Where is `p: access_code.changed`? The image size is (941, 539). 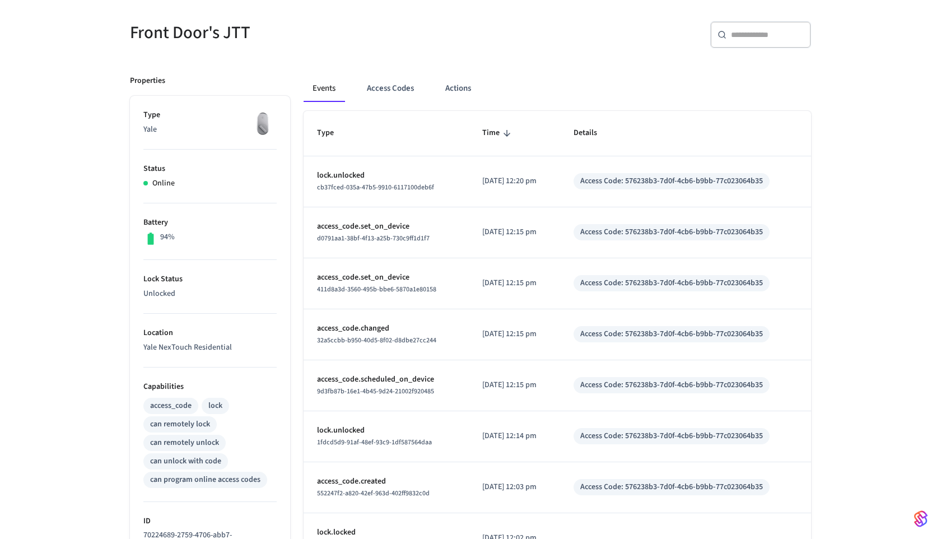 p: access_code.changed is located at coordinates (386, 328).